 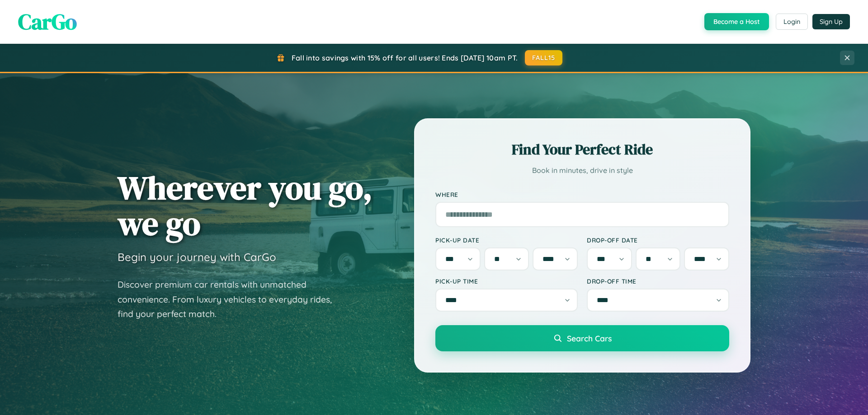 I want to click on button: Login, so click(x=792, y=22).